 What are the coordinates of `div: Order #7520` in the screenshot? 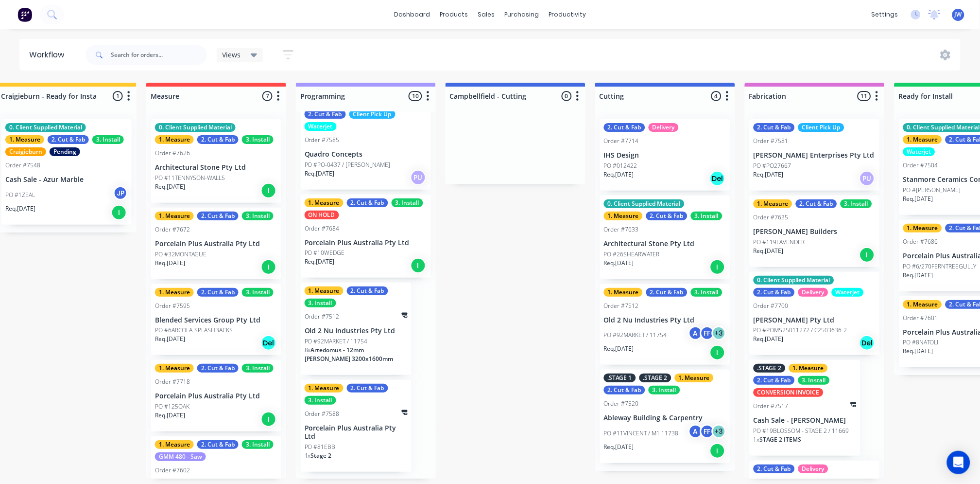 It's located at (622, 404).